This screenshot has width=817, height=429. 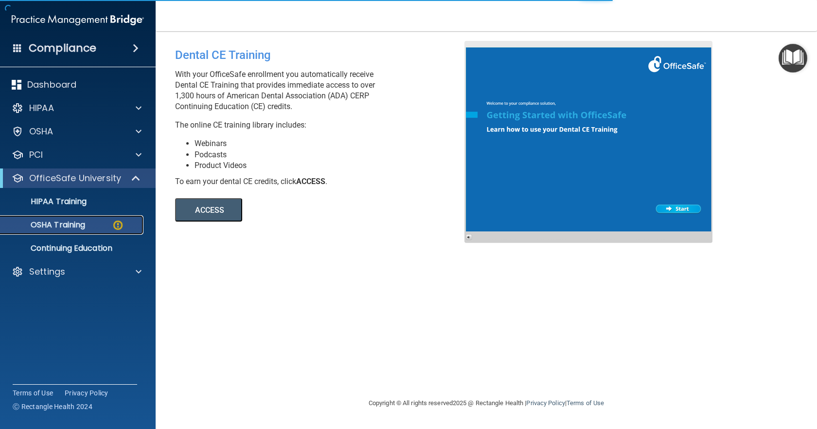 I want to click on p: PCI, so click(x=36, y=155).